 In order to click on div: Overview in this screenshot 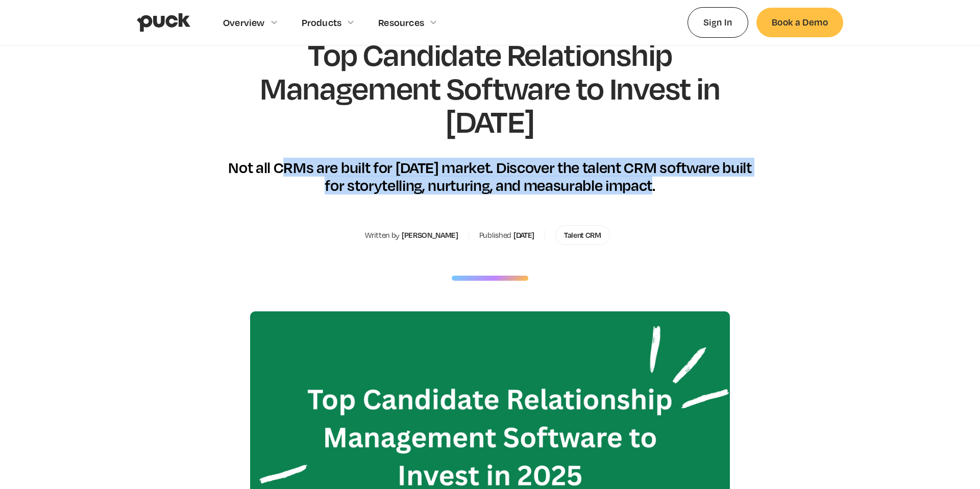, I will do `click(244, 22)`.